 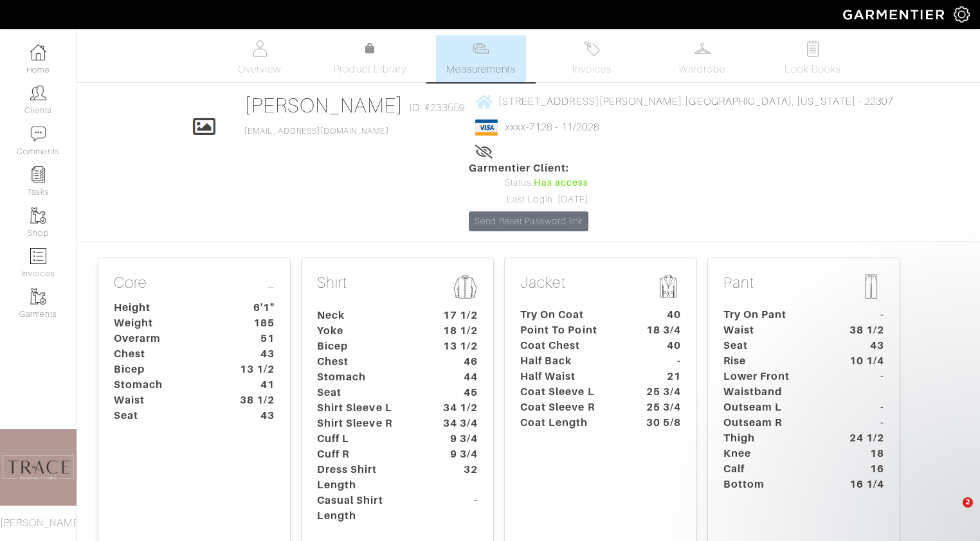 What do you see at coordinates (591, 69) in the screenshot?
I see `span: Invoices` at bounding box center [591, 69].